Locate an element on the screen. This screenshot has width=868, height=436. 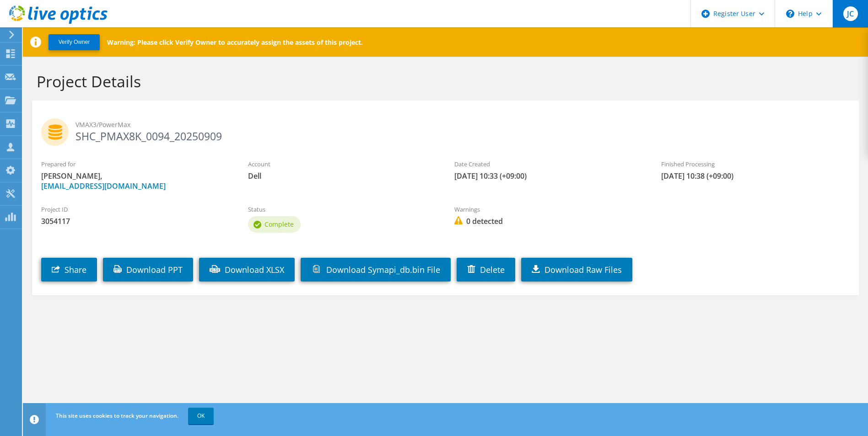
span: 0 detected is located at coordinates (549, 221).